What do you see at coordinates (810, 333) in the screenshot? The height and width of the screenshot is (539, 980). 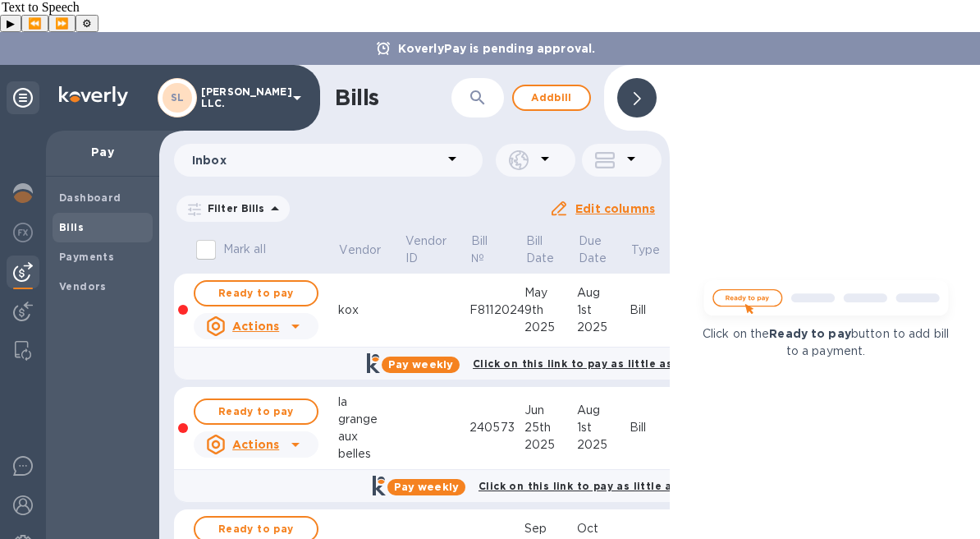 I see `b: Ready to pay` at bounding box center [810, 333].